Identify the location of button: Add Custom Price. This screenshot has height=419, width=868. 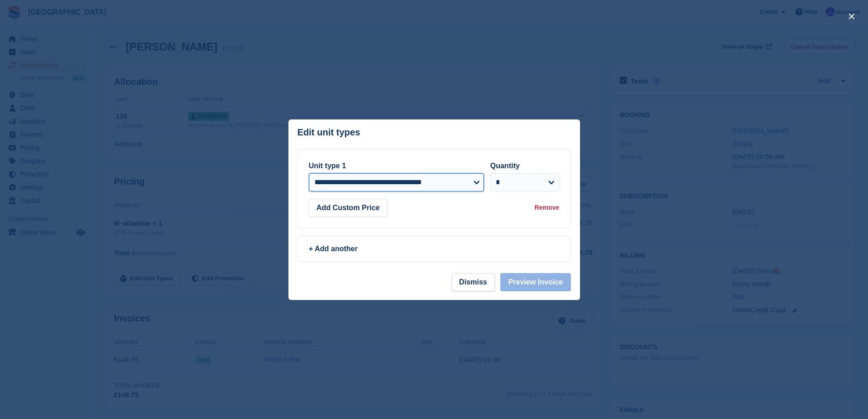
(348, 208).